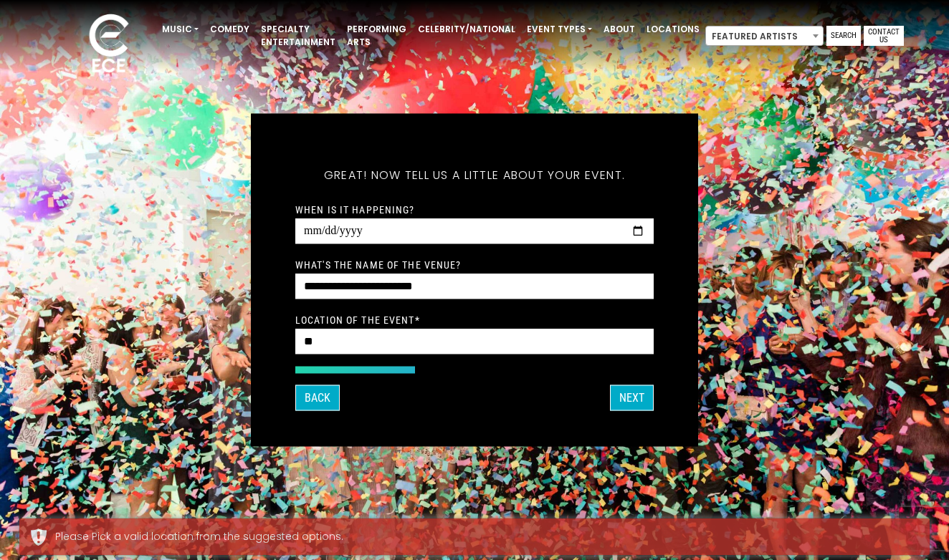  Describe the element at coordinates (355, 210) in the screenshot. I see `label: When is it happening?` at that location.